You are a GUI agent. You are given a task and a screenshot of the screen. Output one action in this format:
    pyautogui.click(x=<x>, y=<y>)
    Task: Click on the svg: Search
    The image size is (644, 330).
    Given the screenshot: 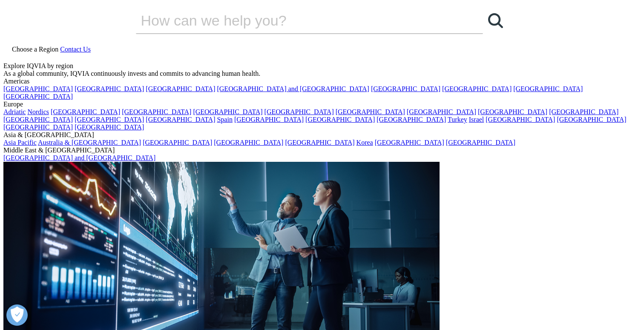 What is the action you would take?
    pyautogui.click(x=496, y=20)
    